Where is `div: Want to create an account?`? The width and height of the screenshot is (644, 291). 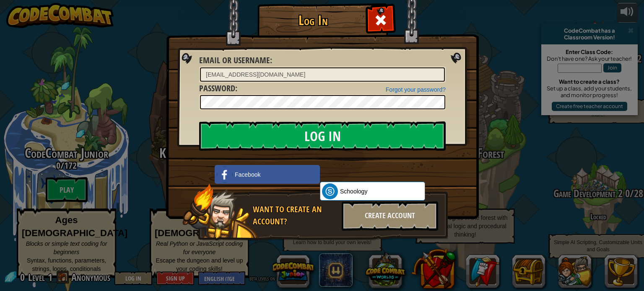
div: Want to create an account? is located at coordinates (294, 215).